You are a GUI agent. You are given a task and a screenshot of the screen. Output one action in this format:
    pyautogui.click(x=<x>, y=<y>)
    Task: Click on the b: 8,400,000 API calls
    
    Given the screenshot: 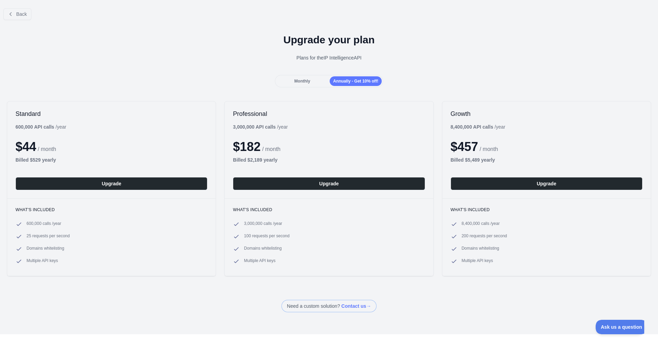 What is the action you would take?
    pyautogui.click(x=472, y=127)
    